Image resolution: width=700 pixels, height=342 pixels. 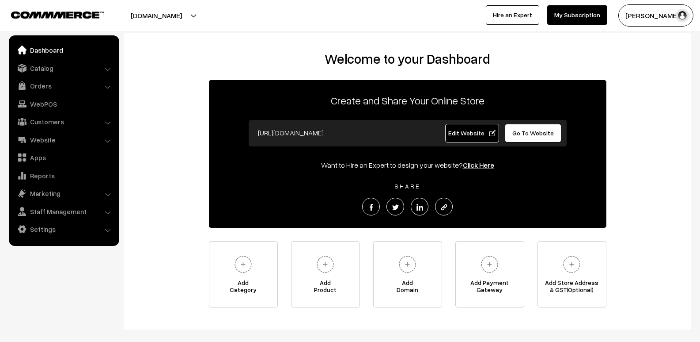 What do you see at coordinates (64, 229) in the screenshot?
I see `a: Settings` at bounding box center [64, 229].